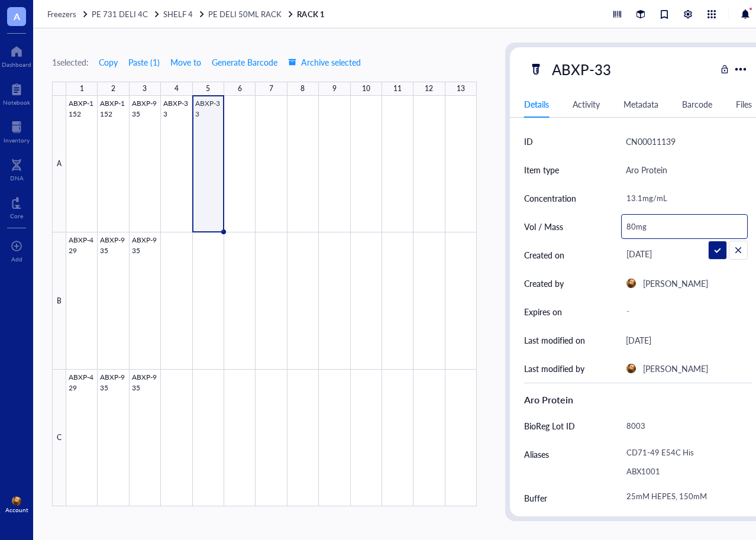 This screenshot has width=756, height=540. What do you see at coordinates (554, 368) in the screenshot?
I see `div: Last modified by` at bounding box center [554, 368].